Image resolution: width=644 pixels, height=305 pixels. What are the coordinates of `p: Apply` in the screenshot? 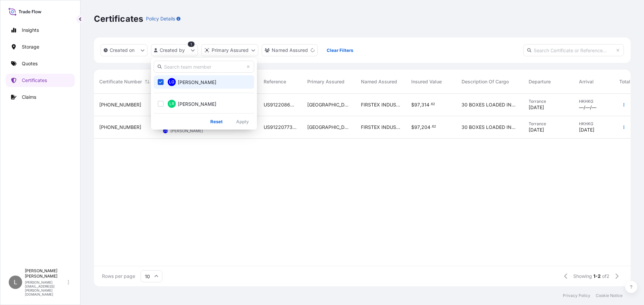 It's located at (242, 122).